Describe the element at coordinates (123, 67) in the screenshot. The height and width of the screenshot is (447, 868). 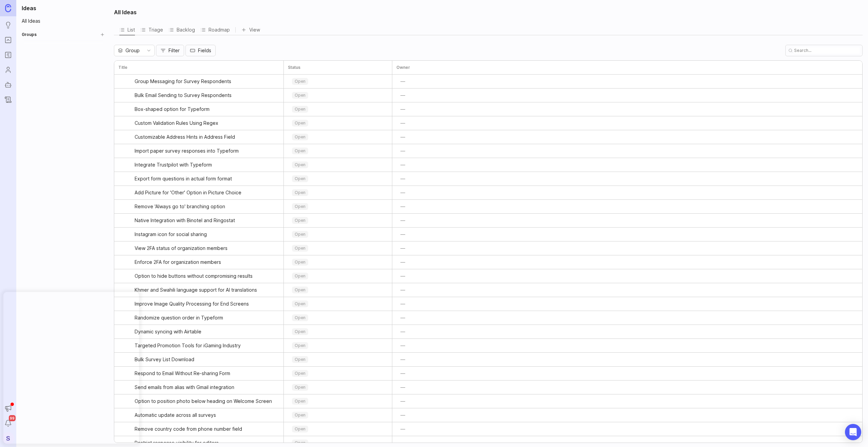
I see `h3: Title` at that location.